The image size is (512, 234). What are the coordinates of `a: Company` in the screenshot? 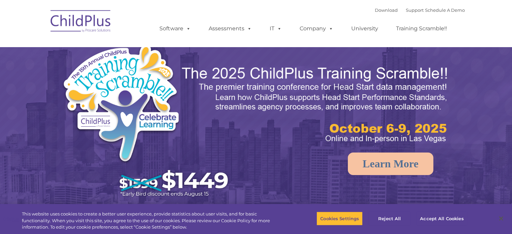 It's located at (317, 29).